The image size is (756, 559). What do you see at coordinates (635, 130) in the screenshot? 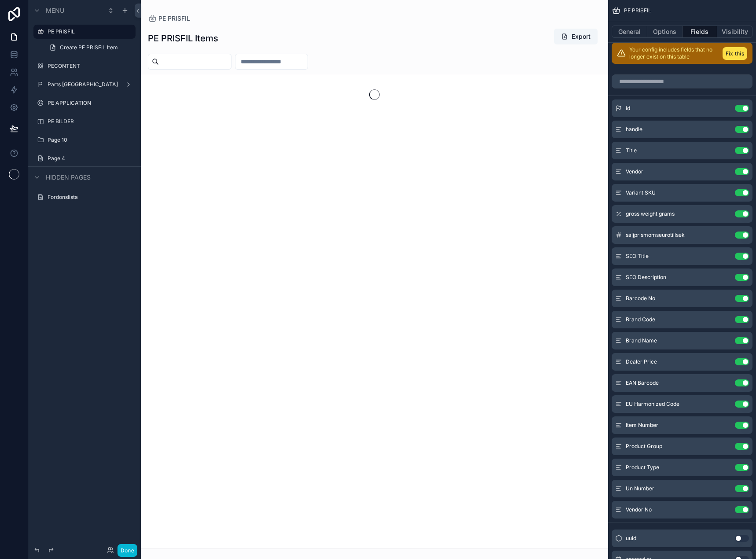
I see `span: handle` at bounding box center [635, 130].